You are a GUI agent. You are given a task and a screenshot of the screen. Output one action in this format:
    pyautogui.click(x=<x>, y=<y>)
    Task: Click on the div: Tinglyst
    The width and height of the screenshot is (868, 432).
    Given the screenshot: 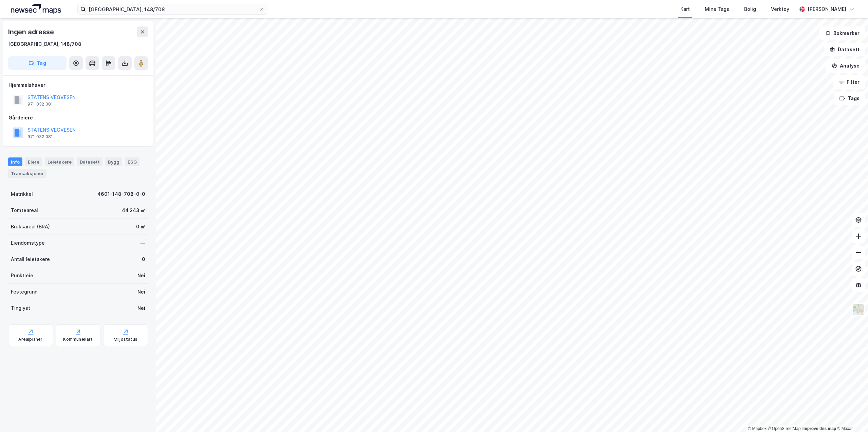 What is the action you would take?
    pyautogui.click(x=21, y=308)
    